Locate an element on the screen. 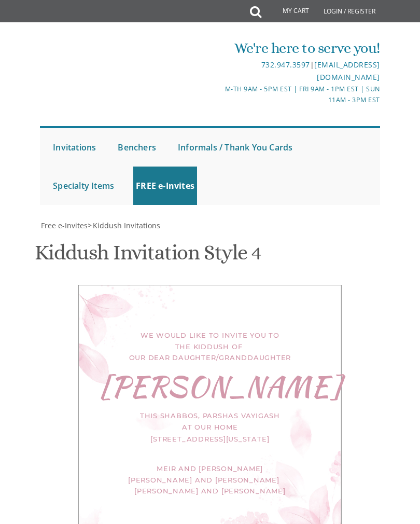 The image size is (420, 524). a: Informals / Thank You Cards is located at coordinates (235, 147).